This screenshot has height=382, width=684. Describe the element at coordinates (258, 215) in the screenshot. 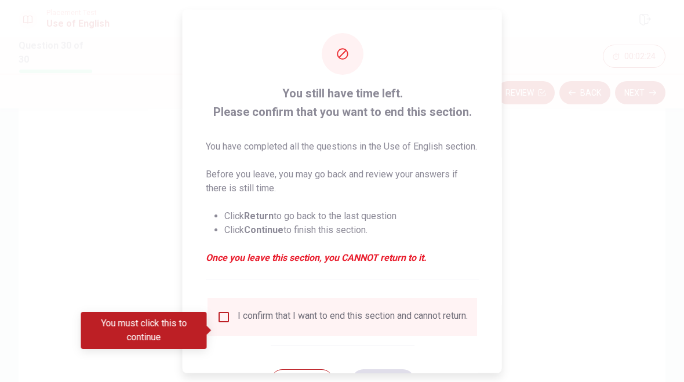

I see `strong: Return` at that location.